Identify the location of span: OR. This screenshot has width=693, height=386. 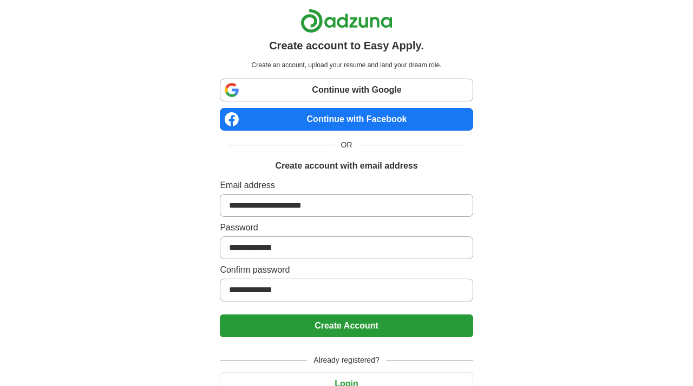
(347, 145).